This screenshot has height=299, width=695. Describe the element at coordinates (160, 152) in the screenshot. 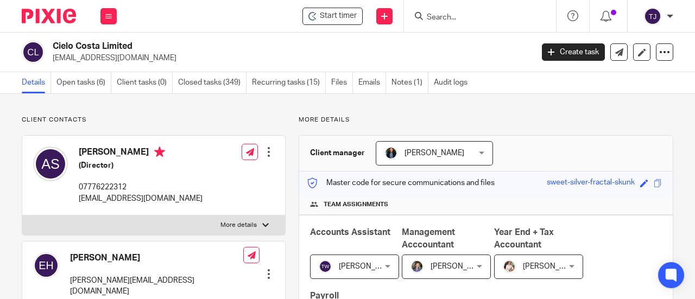

I see `i: Primary` at that location.